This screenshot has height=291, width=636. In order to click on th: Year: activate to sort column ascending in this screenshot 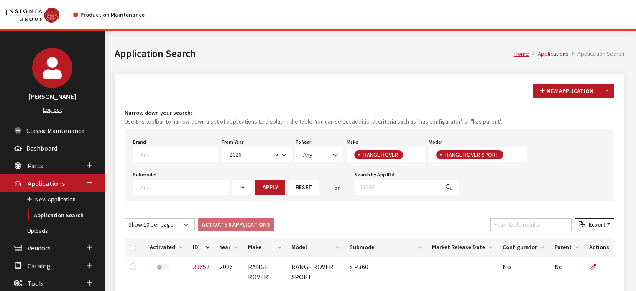, I will do `click(229, 247)`.